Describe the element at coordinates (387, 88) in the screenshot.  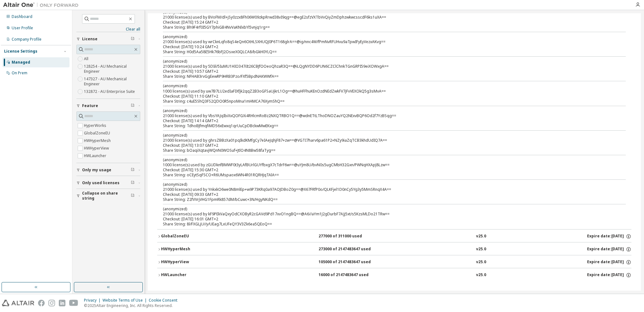
I see `div: 1000 license(s) used by uw7B7LU2edIaFIXfjk2qqZ2B3oGFSaUjkrL1Og==@huHFFhuKEnOzdNEdZwkFV7jFvVEXOkQ5...` at that location.